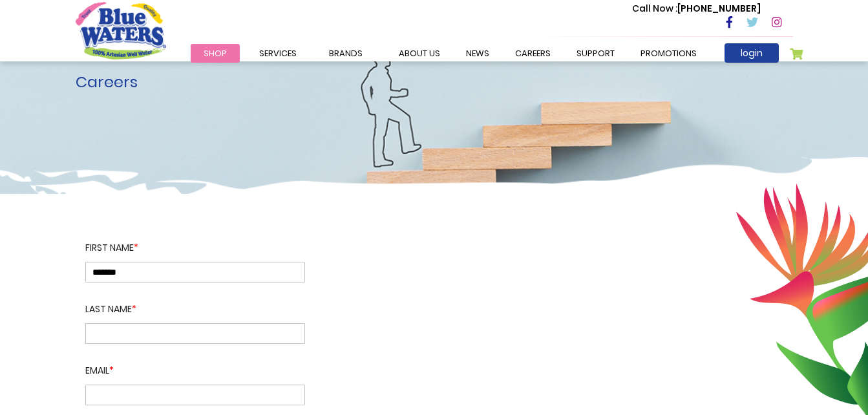 Image resolution: width=868 pixels, height=415 pixels. Describe the element at coordinates (419, 53) in the screenshot. I see `a: about us` at that location.